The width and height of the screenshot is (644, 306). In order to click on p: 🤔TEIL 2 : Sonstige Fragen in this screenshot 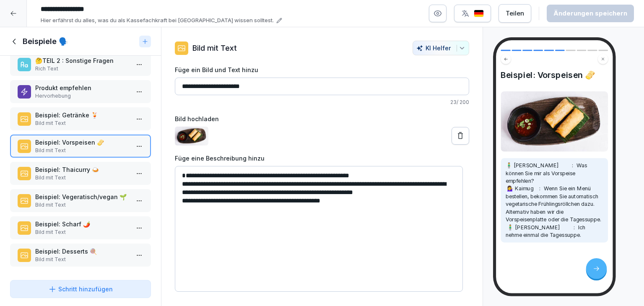, I will do `click(82, 60)`.